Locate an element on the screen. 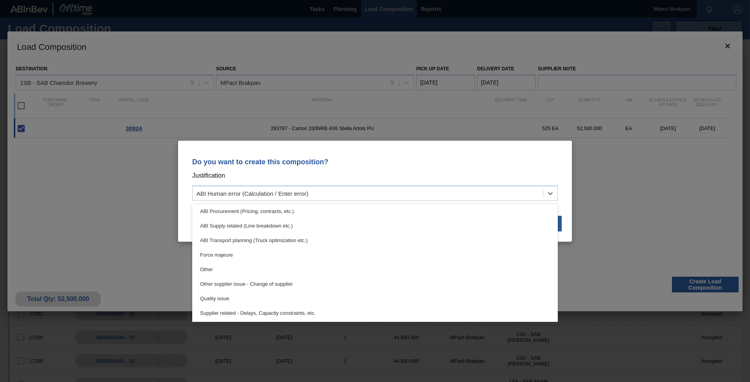  div: ABI Transport planning (Truck optimization etc.) is located at coordinates (375, 240).